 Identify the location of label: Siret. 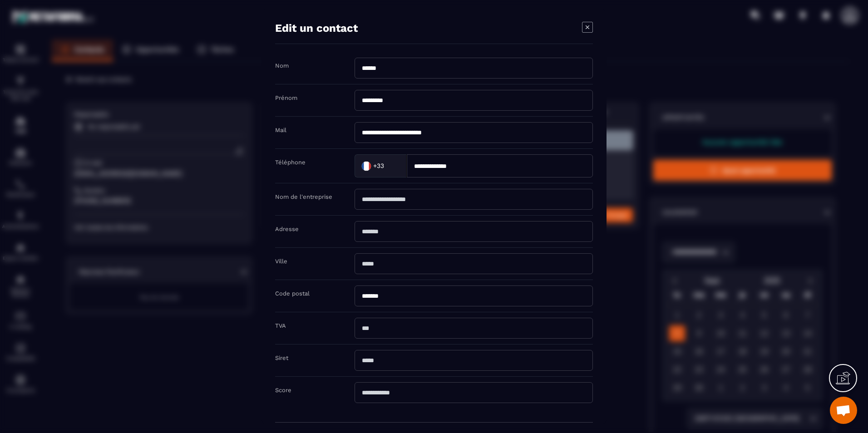
(282, 358).